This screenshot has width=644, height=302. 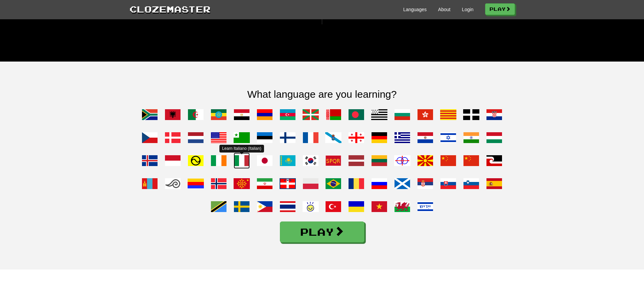 I want to click on a: Clozemaster, so click(x=170, y=9).